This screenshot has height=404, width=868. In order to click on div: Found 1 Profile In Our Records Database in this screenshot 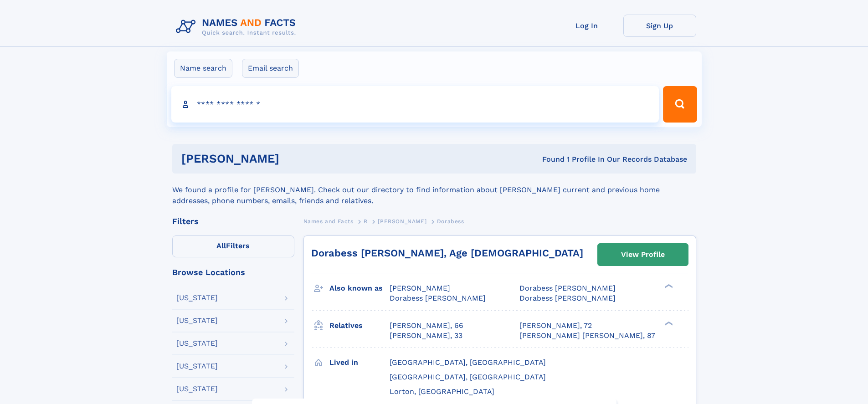, I will do `click(548, 159)`.